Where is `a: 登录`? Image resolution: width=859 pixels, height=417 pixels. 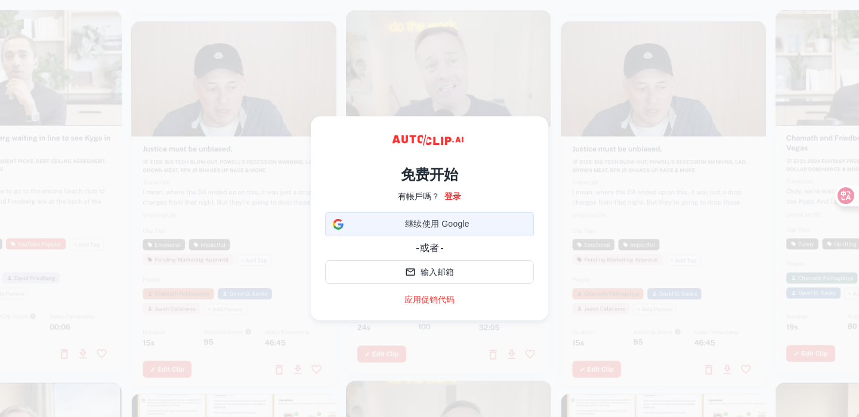
a: 登录 is located at coordinates (453, 196).